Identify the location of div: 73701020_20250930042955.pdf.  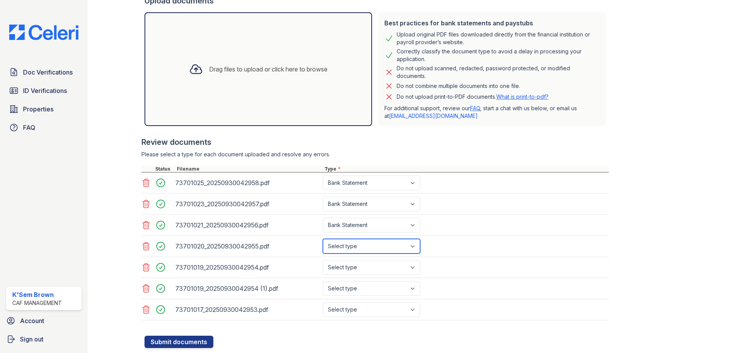
(248, 246).